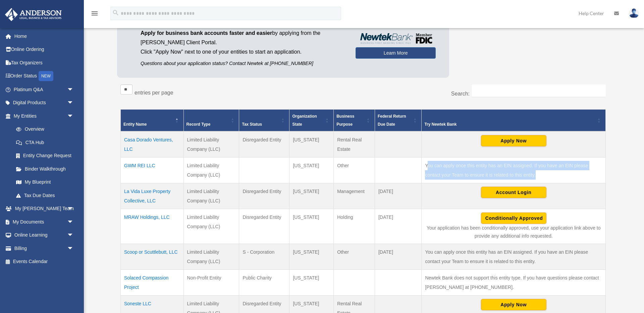  Describe the element at coordinates (45, 195) in the screenshot. I see `a: Tax Due Dates` at that location.